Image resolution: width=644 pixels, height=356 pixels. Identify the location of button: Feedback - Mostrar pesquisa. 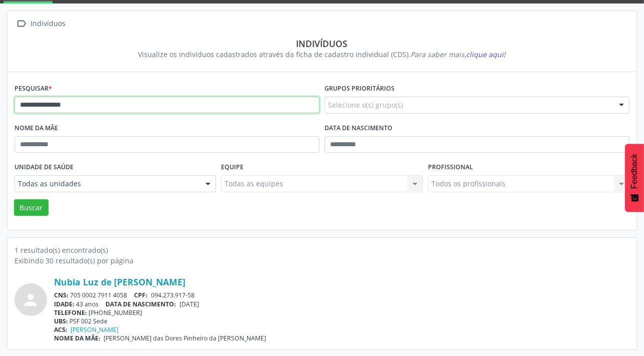
(635, 178).